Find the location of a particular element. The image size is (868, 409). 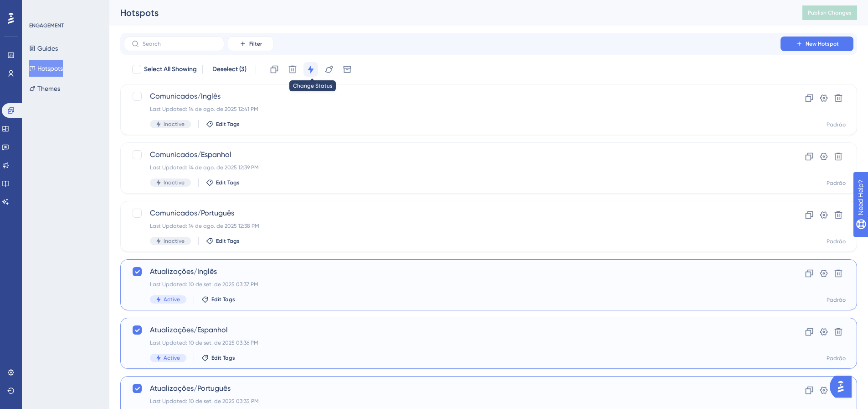

span: Select All Showing is located at coordinates (171, 69).